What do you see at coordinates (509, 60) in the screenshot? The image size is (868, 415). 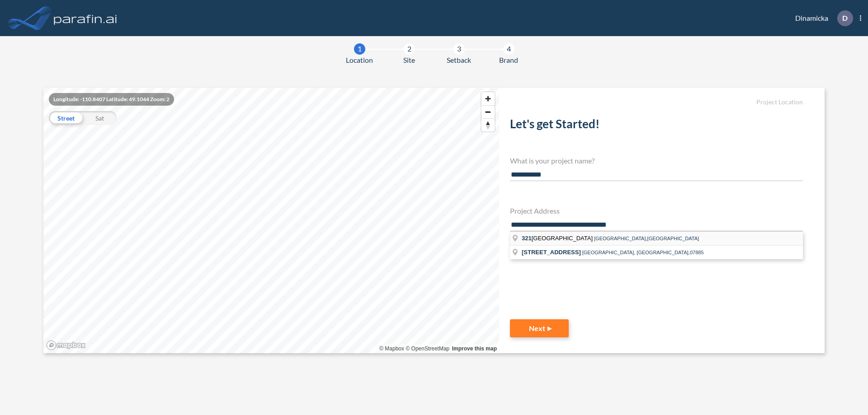 I see `span: Brand` at bounding box center [509, 60].